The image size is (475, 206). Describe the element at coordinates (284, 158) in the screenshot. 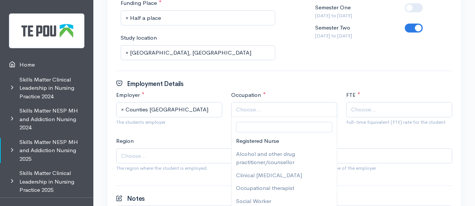

I see `li: Alcohol and other drug practitioner/counsellor` at that location.